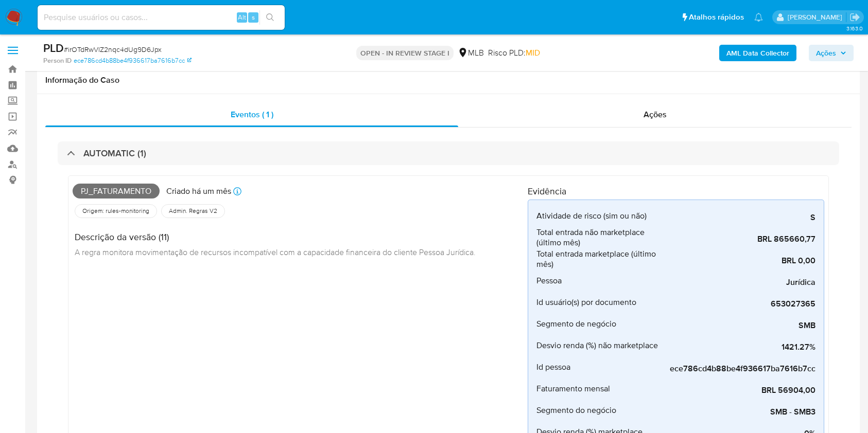 The height and width of the screenshot is (433, 868). What do you see at coordinates (831, 53) in the screenshot?
I see `button: Ações` at bounding box center [831, 53].